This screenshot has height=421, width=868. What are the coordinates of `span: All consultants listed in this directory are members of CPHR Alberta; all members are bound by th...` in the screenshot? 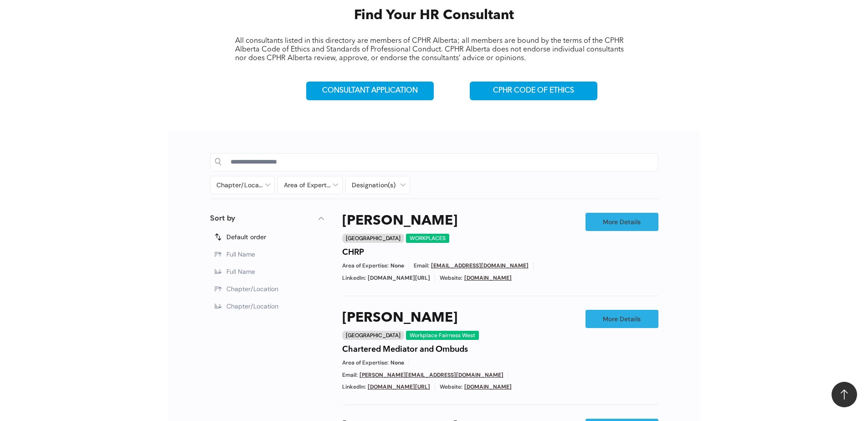 It's located at (429, 50).